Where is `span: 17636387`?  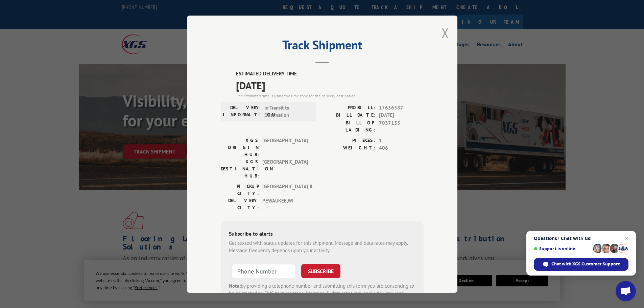 span: 17636387 is located at coordinates (401, 108).